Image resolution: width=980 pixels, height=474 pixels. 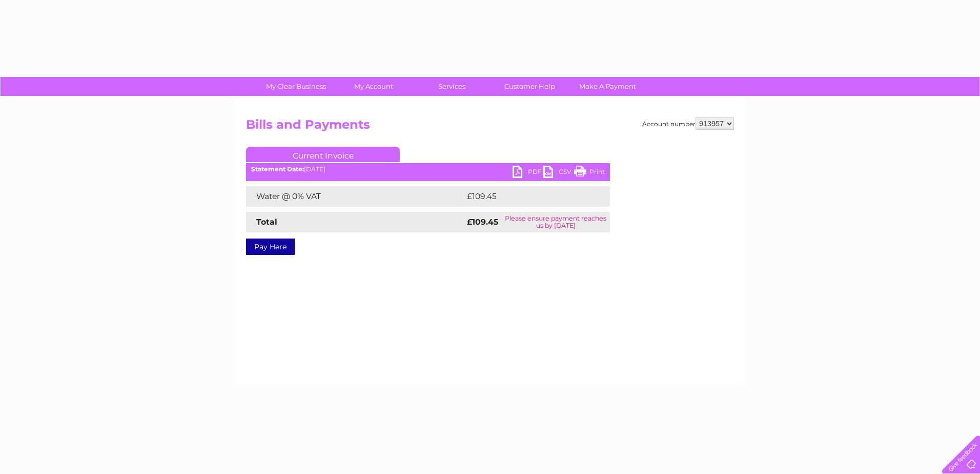 What do you see at coordinates (529, 86) in the screenshot?
I see `a: Customer Help` at bounding box center [529, 86].